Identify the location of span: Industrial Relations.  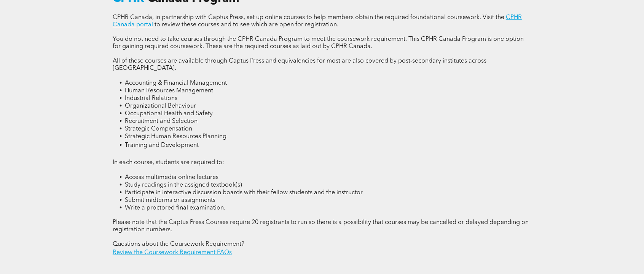
(151, 98).